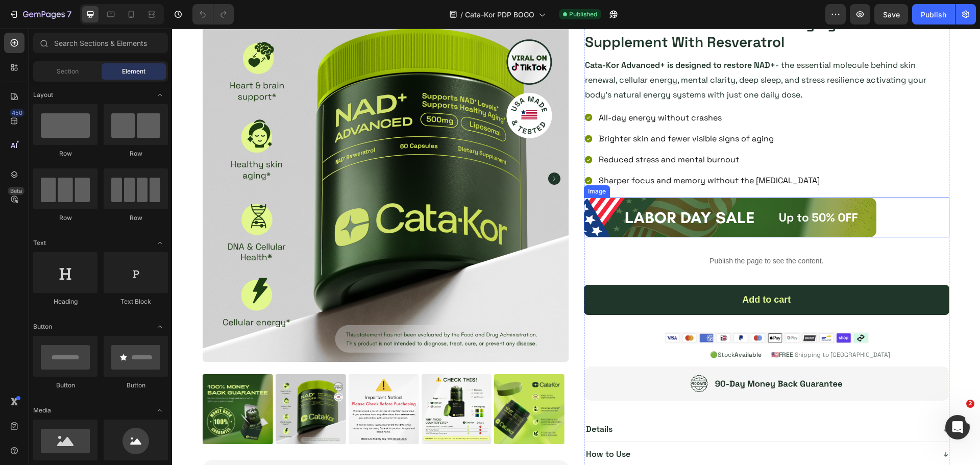 The width and height of the screenshot is (980, 465). Describe the element at coordinates (891, 15) in the screenshot. I see `span: Save` at that location.